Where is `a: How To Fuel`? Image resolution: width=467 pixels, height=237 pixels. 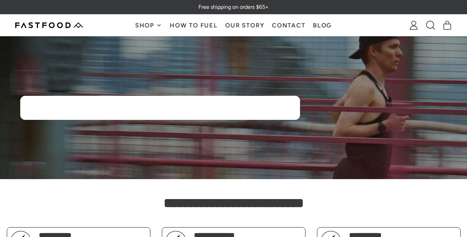
a: How To Fuel is located at coordinates (194, 25).